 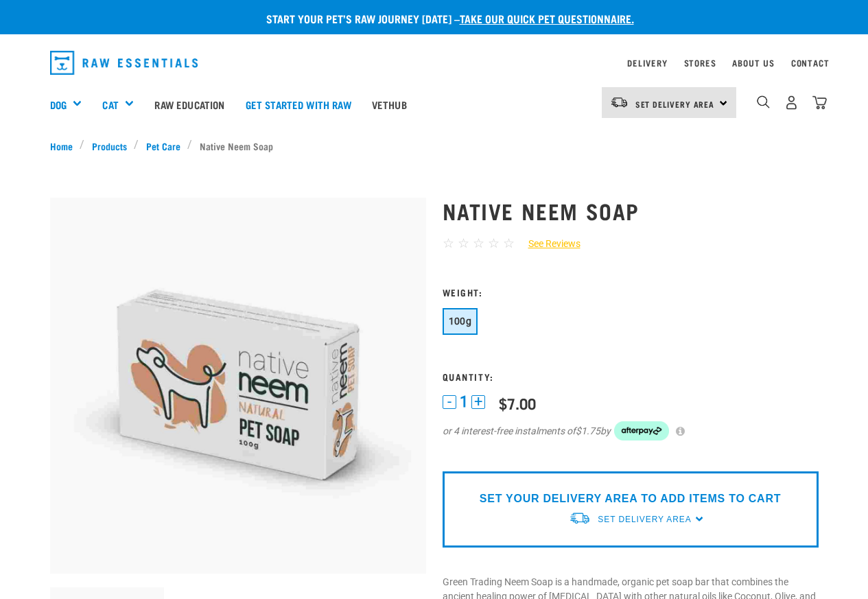 I want to click on a: Pet Care, so click(x=162, y=145).